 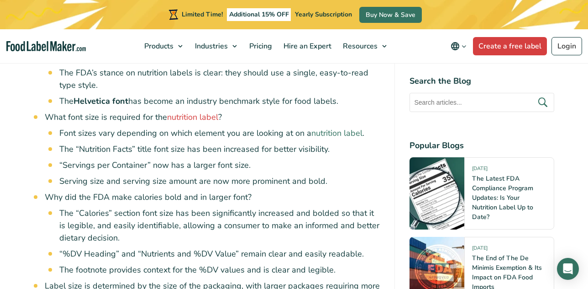 What do you see at coordinates (567, 46) in the screenshot?
I see `a: Login` at bounding box center [567, 46].